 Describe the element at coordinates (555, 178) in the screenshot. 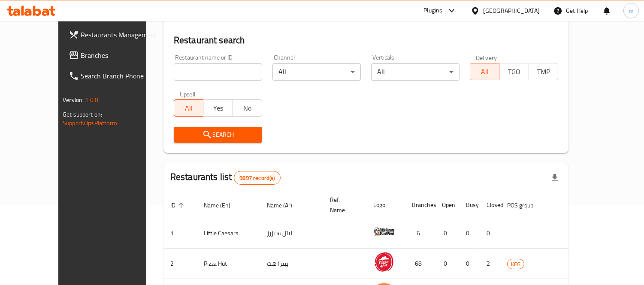

I see `div: Export file` at that location.